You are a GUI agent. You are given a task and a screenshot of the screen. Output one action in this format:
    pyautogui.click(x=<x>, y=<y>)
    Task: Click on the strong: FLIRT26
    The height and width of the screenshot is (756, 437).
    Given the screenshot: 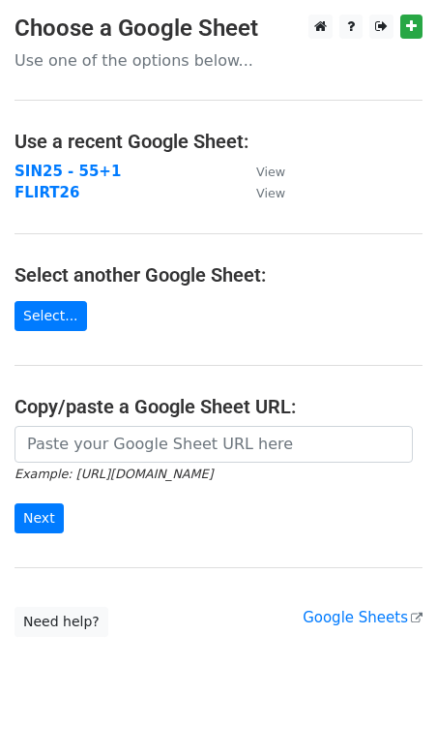 What is the action you would take?
    pyautogui.click(x=46, y=193)
    